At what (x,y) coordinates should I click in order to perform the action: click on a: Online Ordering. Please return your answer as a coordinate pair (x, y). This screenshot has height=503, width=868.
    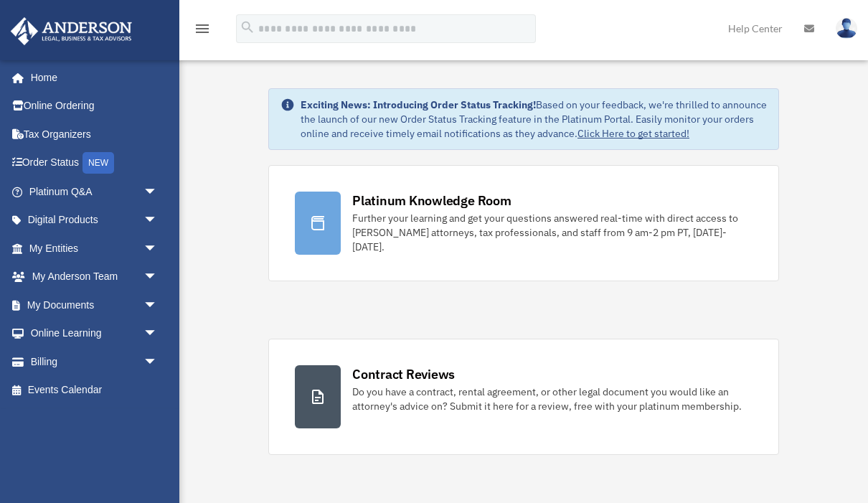
    Looking at the image, I should click on (95, 106).